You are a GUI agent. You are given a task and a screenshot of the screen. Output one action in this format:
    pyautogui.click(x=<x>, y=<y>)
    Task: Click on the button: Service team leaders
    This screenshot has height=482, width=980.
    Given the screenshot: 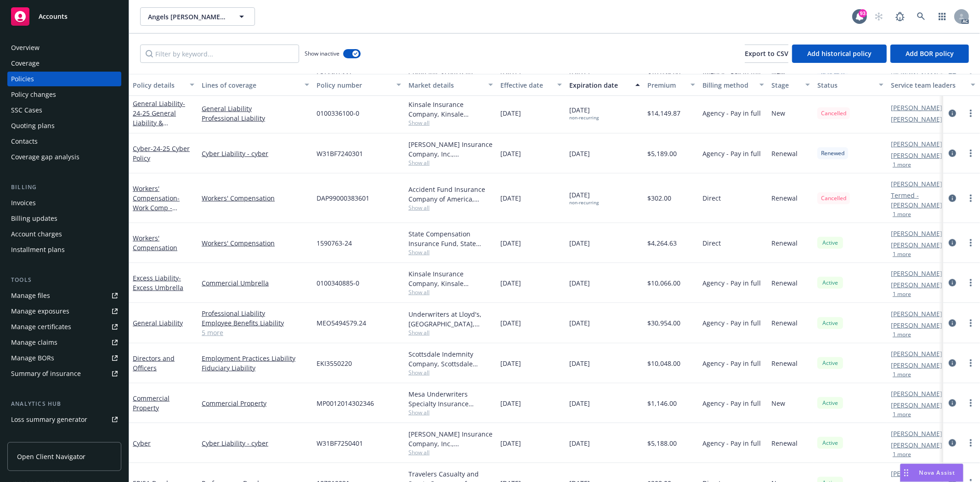 What is the action you would take?
    pyautogui.click(x=933, y=85)
    